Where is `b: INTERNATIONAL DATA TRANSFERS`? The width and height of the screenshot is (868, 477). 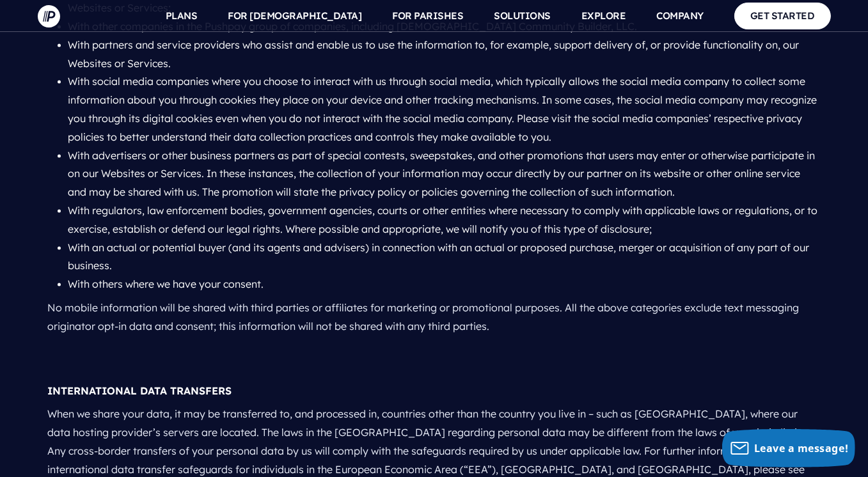 b: INTERNATIONAL DATA TRANSFERS is located at coordinates (140, 391).